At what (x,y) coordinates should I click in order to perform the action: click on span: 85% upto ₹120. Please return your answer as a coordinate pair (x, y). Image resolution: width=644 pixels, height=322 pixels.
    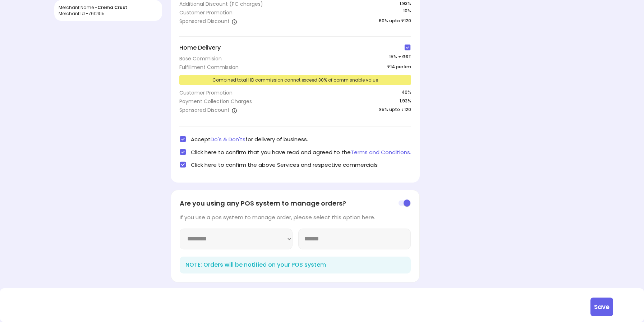
    Looking at the image, I should click on (395, 111).